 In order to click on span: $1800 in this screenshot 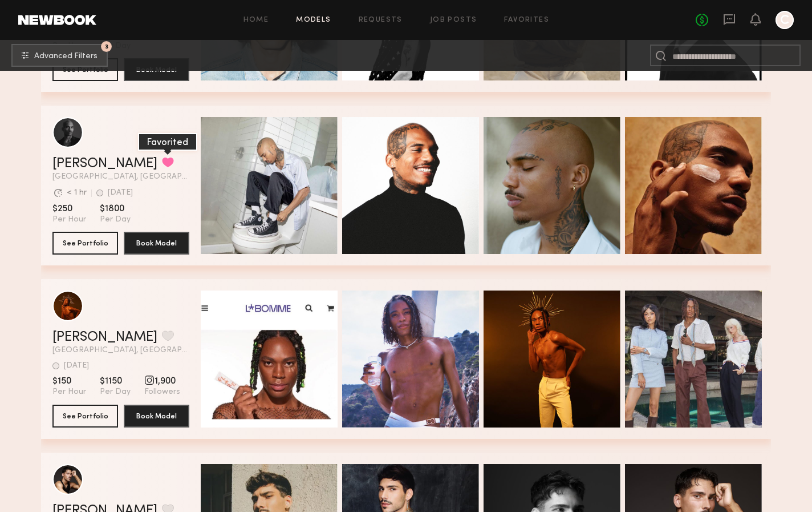, I will do `click(115, 209)`.